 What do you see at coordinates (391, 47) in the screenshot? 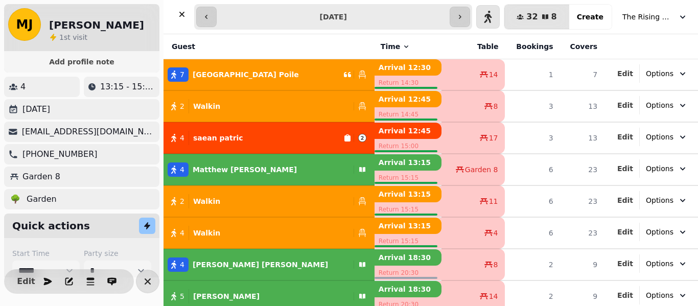
I see `span: Time` at bounding box center [391, 47].